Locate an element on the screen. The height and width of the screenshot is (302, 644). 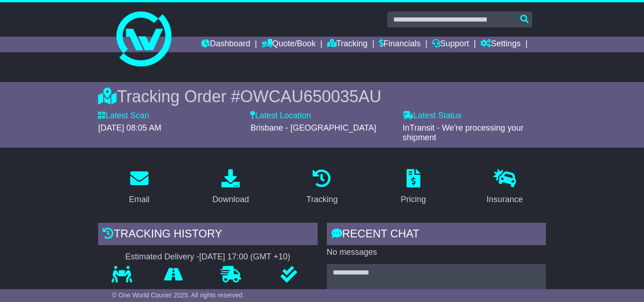
a: Download is located at coordinates (231, 188).